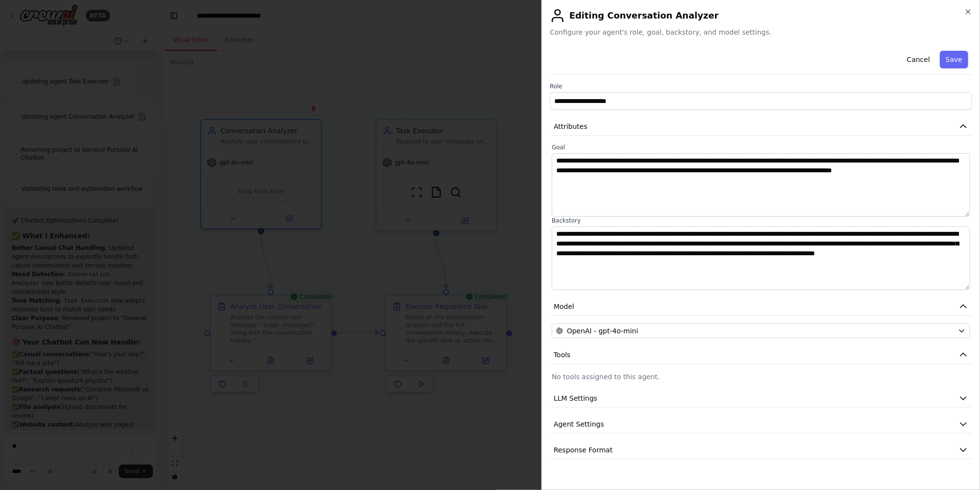  I want to click on label: Backstory, so click(761, 221).